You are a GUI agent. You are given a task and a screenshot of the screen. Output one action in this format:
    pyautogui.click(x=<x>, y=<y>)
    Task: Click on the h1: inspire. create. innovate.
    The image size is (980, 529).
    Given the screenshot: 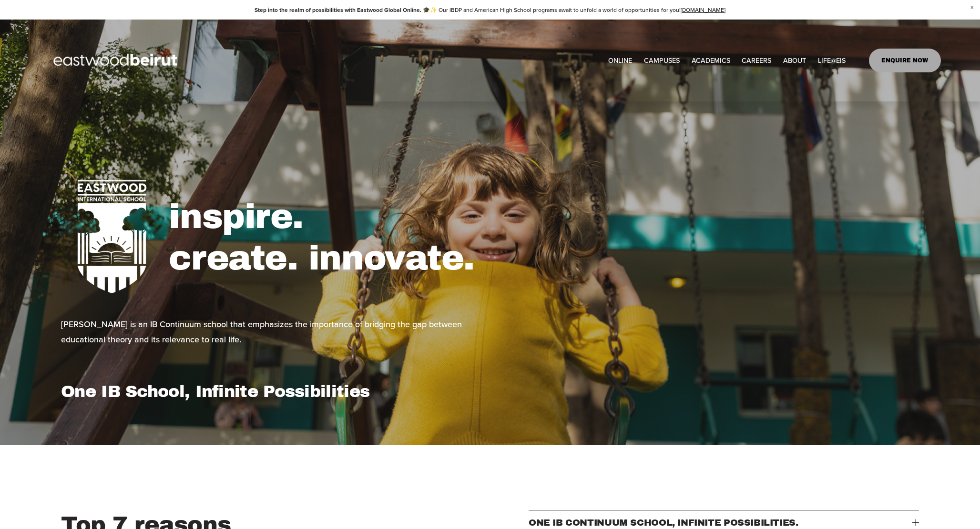 What is the action you would take?
    pyautogui.click(x=544, y=237)
    